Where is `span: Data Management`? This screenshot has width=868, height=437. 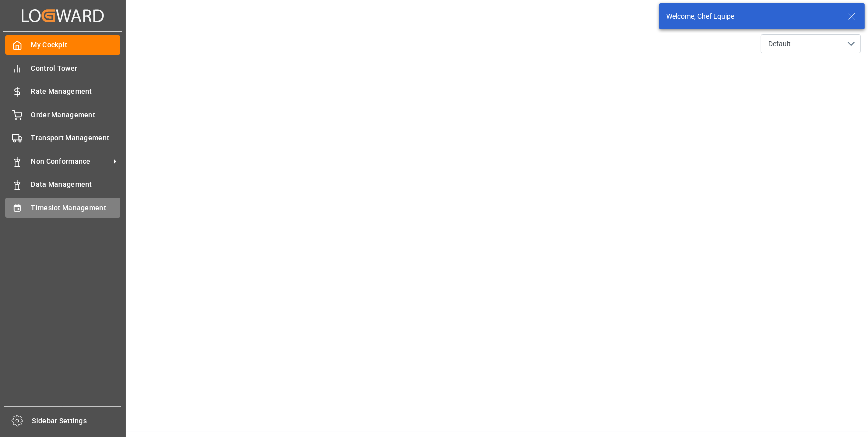 span: Data Management is located at coordinates (76, 184).